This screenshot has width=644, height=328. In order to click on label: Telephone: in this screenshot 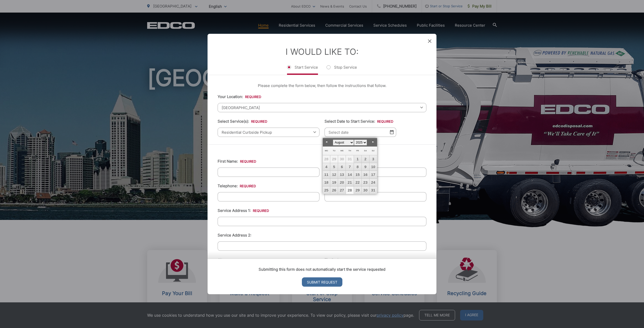, I will do `click(237, 186)`.